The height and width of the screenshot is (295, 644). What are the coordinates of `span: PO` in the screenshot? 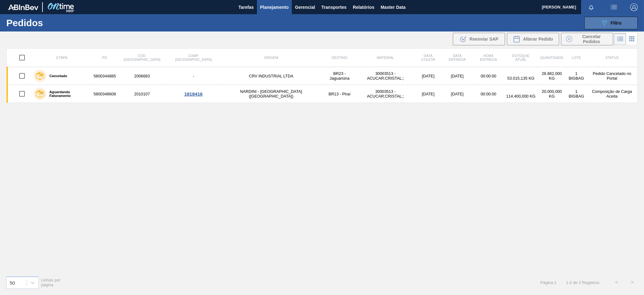 It's located at (105, 58).